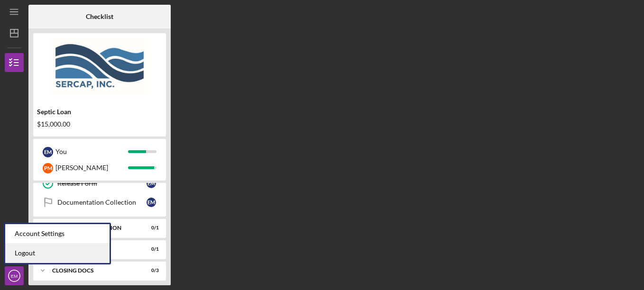 The height and width of the screenshot is (290, 644). I want to click on div: Release Form, so click(102, 183).